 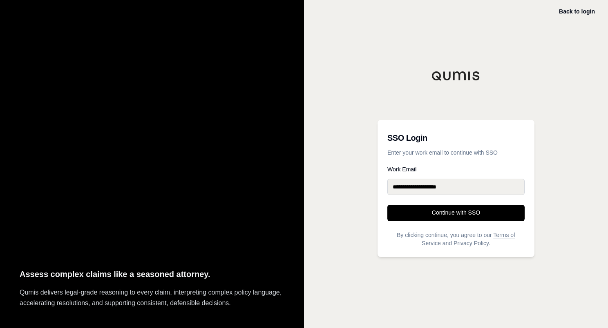 I want to click on a: Privacy Policy, so click(x=471, y=243).